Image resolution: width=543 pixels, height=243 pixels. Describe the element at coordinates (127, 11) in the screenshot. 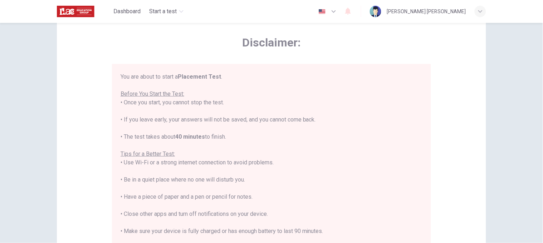

I see `span: Dashboard` at that location.